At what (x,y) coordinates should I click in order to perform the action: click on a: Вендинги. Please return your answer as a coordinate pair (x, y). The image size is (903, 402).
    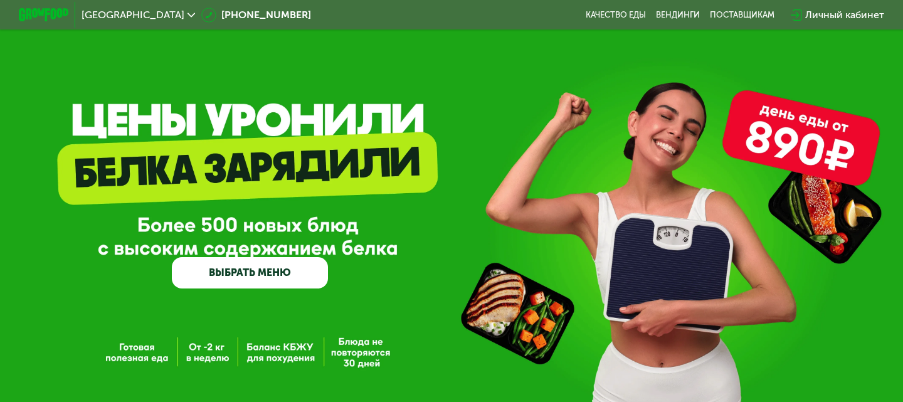
    Looking at the image, I should click on (678, 15).